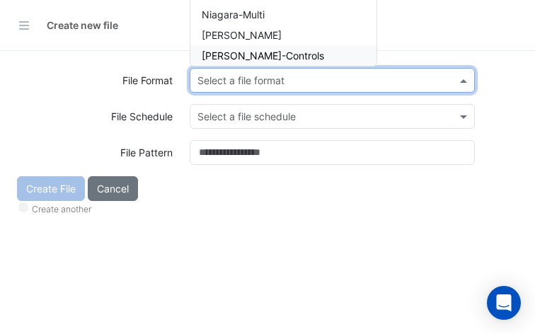  Describe the element at coordinates (113, 188) in the screenshot. I see `button: Cancel` at that location.